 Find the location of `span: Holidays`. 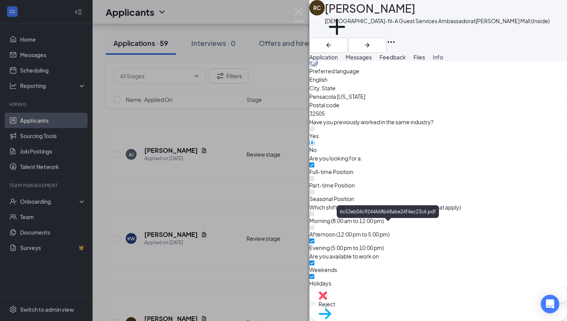

span: Holidays is located at coordinates (320, 283).